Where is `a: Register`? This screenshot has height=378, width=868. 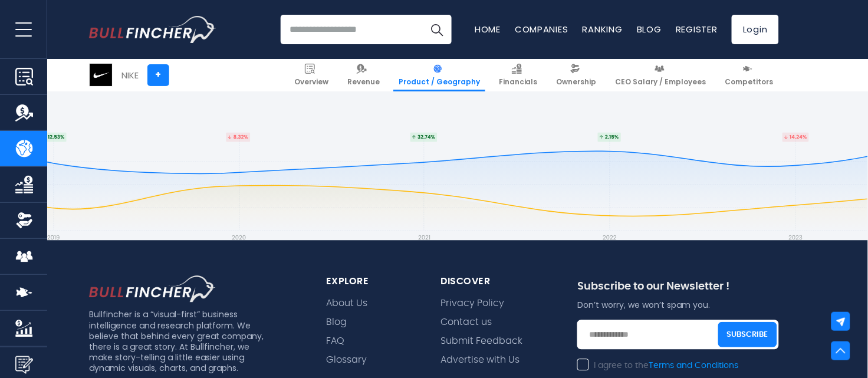 a: Register is located at coordinates (696, 29).